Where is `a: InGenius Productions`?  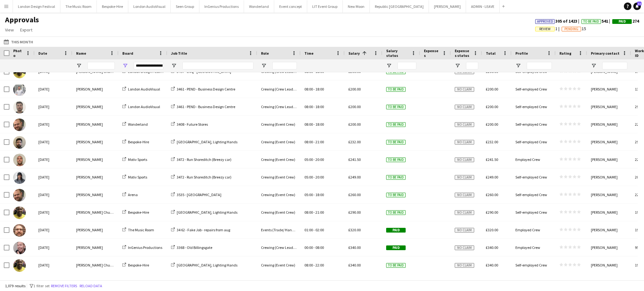 a: InGenius Productions is located at coordinates (142, 247).